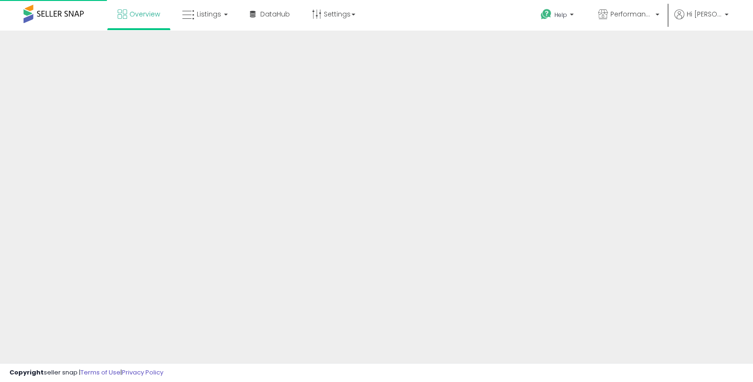 The width and height of the screenshot is (753, 382). I want to click on span: Performance Central, so click(632, 14).